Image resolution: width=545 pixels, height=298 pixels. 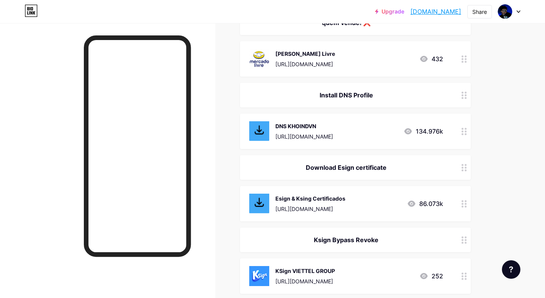 What do you see at coordinates (479, 12) in the screenshot?
I see `div: Share` at bounding box center [479, 12].